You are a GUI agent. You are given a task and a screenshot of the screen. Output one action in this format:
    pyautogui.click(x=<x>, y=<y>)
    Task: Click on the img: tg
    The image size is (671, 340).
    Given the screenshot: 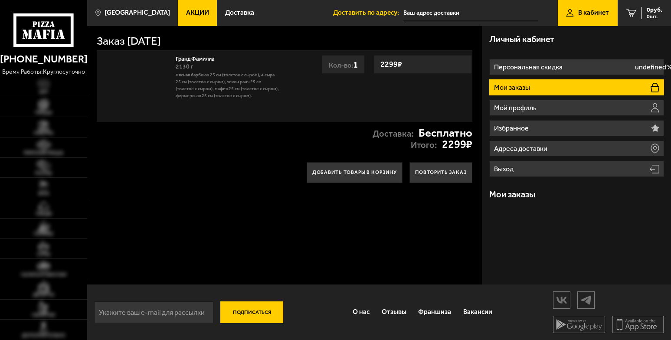 What is the action you would take?
    pyautogui.click(x=586, y=300)
    